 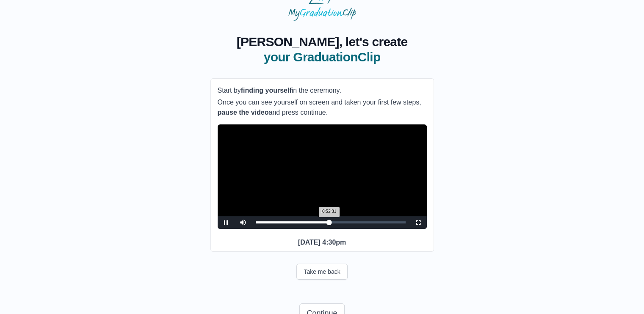 I want to click on span: your GraduationClip, so click(x=322, y=57).